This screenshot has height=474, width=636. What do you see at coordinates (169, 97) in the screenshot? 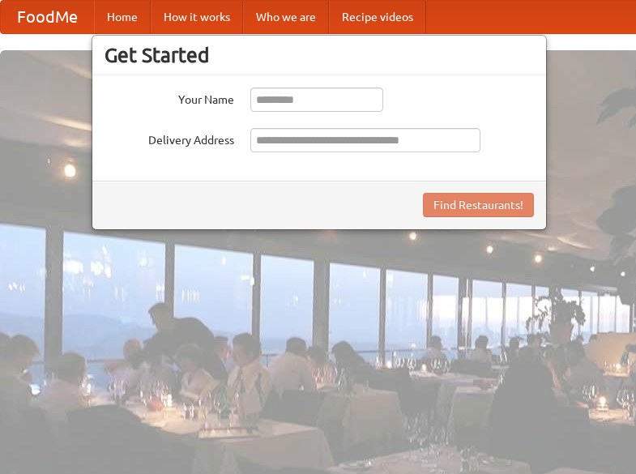
I see `label: Your Name` at bounding box center [169, 97].